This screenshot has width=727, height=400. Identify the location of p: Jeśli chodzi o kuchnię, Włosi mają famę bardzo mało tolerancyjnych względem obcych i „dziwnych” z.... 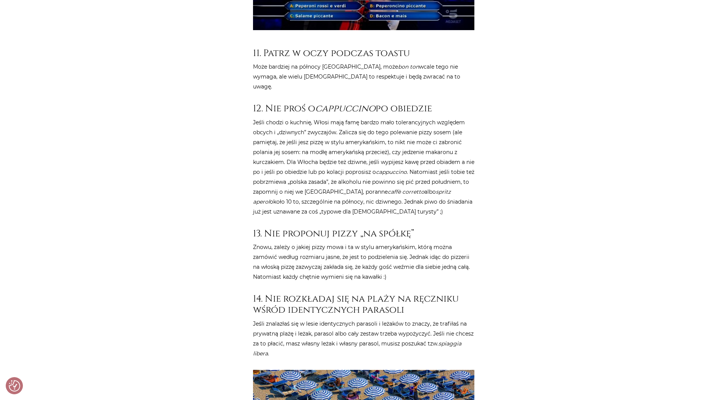
(364, 167).